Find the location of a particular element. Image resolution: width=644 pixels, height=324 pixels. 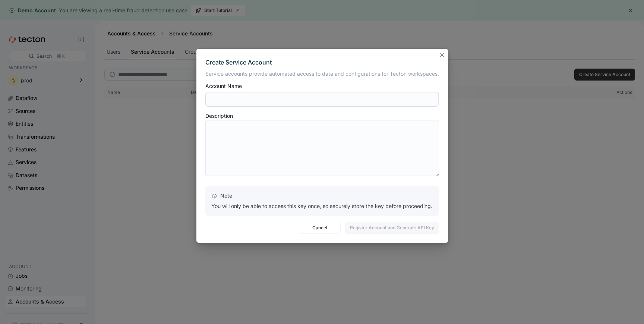

p: You will only be able to access this key once, so securely store the key before proceeding. is located at coordinates (322, 206).